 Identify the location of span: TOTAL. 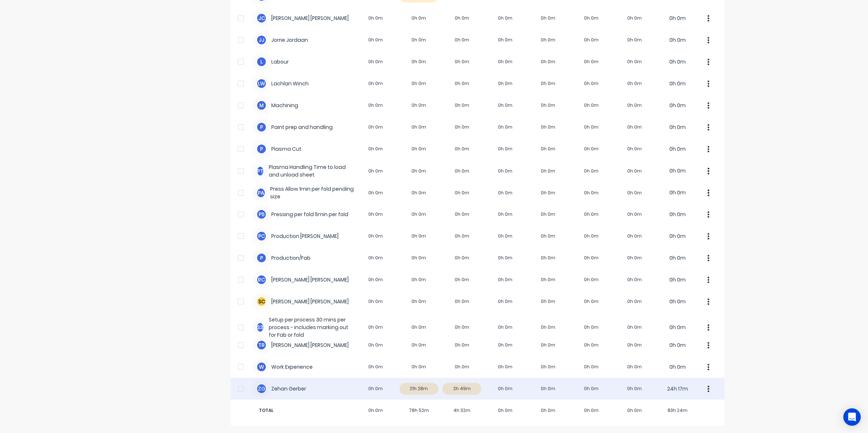
(305, 410).